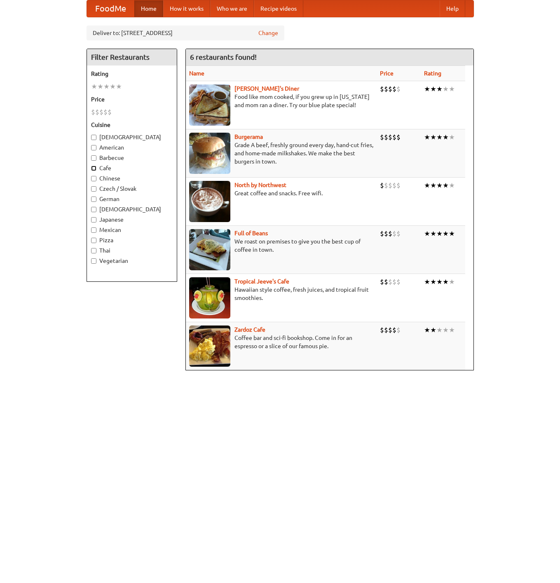 This screenshot has height=583, width=560. What do you see at coordinates (94, 230) in the screenshot?
I see `input: Mexican` at bounding box center [94, 230].